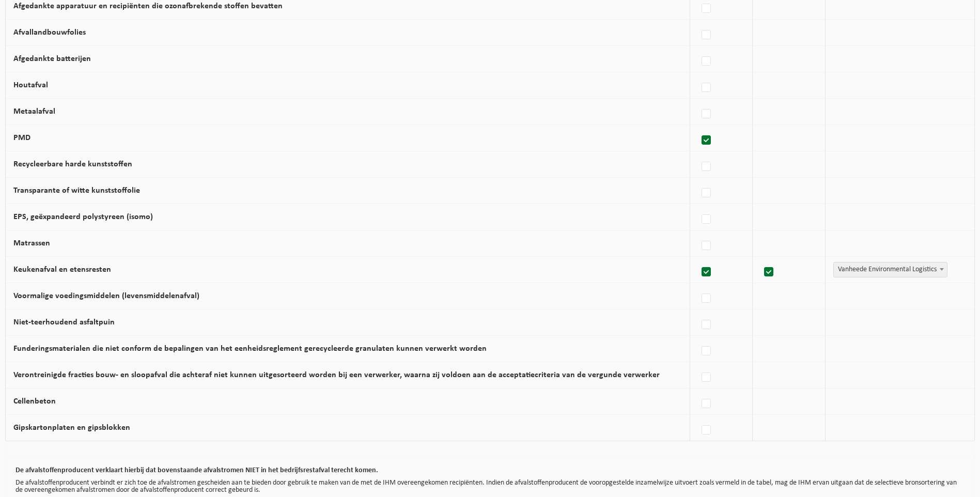 The image size is (980, 497). What do you see at coordinates (83, 217) in the screenshot?
I see `label: EPS, geëxpandeerd polystyreen (isomo)` at bounding box center [83, 217].